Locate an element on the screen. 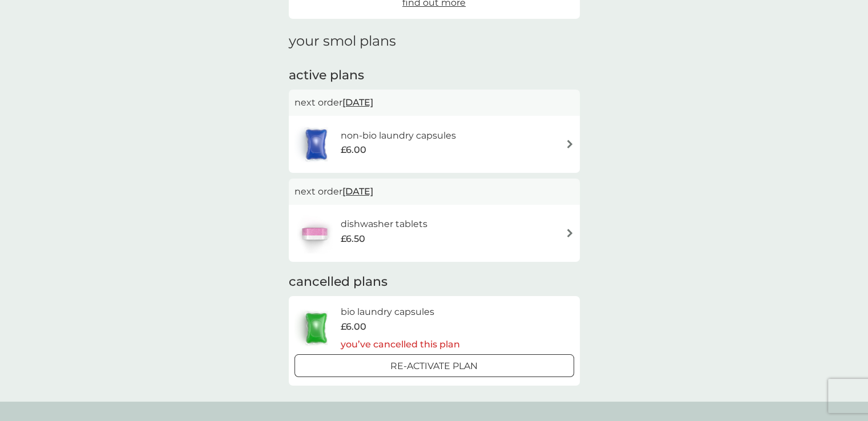 This screenshot has width=868, height=421. p: Re-activate Plan is located at coordinates (434, 367).